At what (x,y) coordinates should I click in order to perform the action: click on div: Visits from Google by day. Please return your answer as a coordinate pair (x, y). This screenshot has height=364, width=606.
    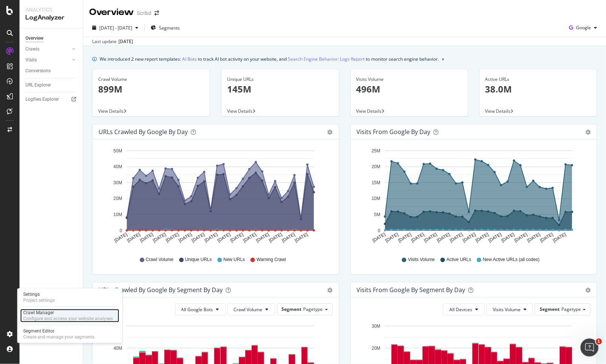
    Looking at the image, I should click on (393, 132).